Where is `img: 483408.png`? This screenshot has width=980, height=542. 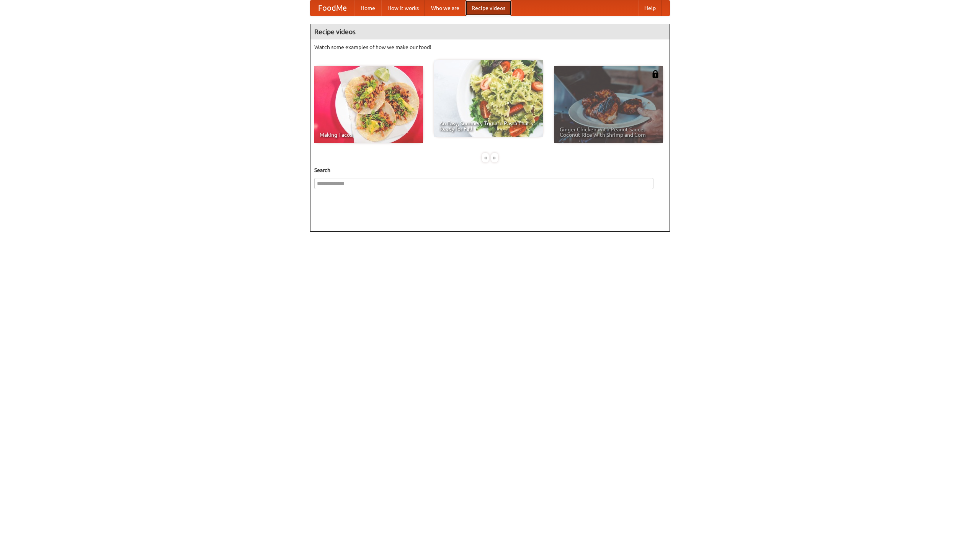
img: 483408.png is located at coordinates (655, 74).